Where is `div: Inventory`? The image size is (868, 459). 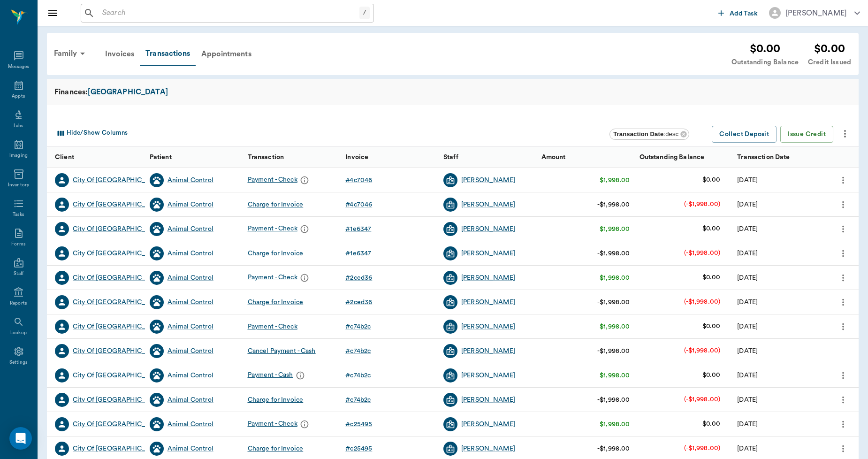
div: Inventory is located at coordinates (19, 185).